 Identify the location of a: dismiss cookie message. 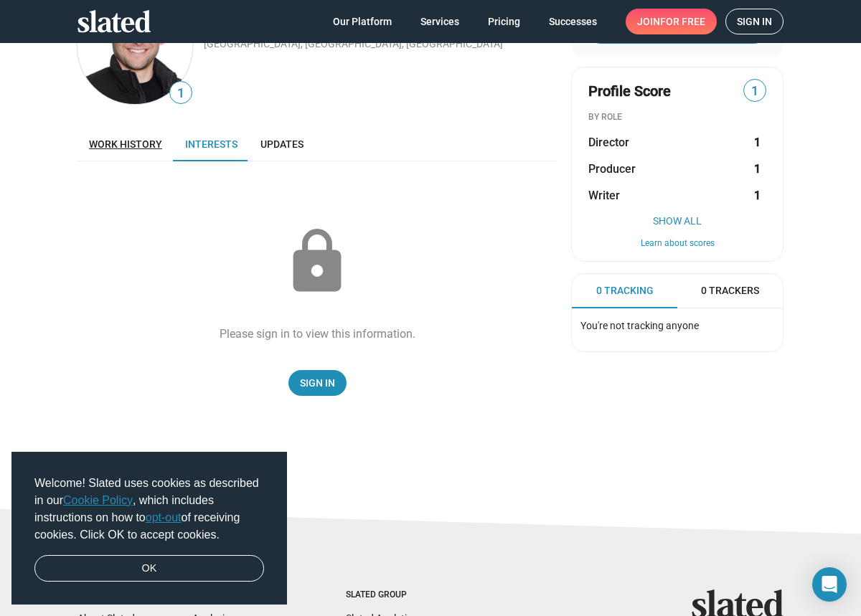
(149, 569).